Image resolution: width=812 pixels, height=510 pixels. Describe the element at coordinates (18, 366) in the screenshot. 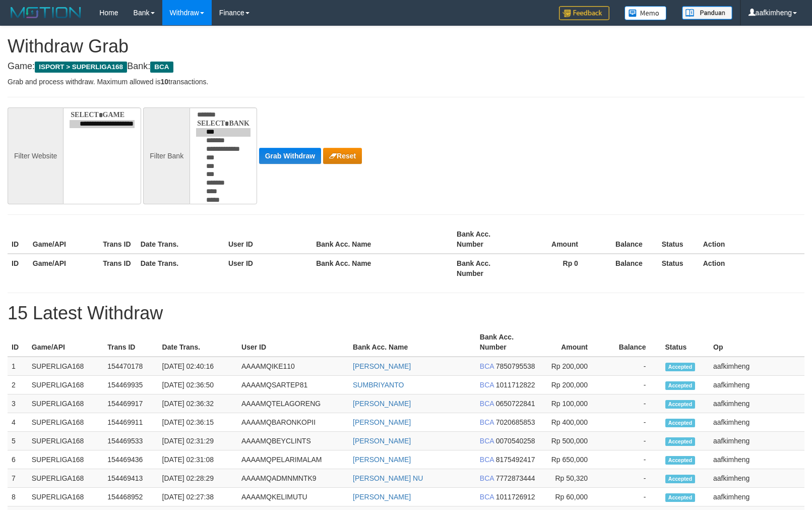

I see `td: 1` at that location.